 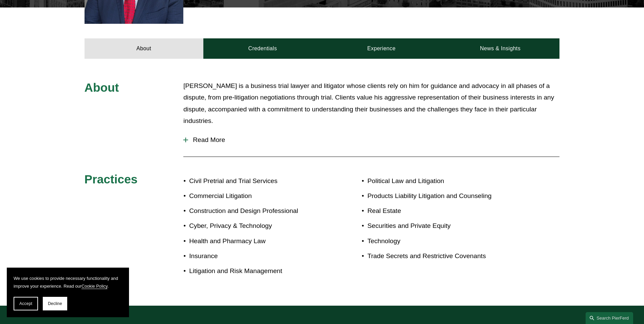 What do you see at coordinates (444, 181) in the screenshot?
I see `p: Political Law and Litigation` at bounding box center [444, 181].